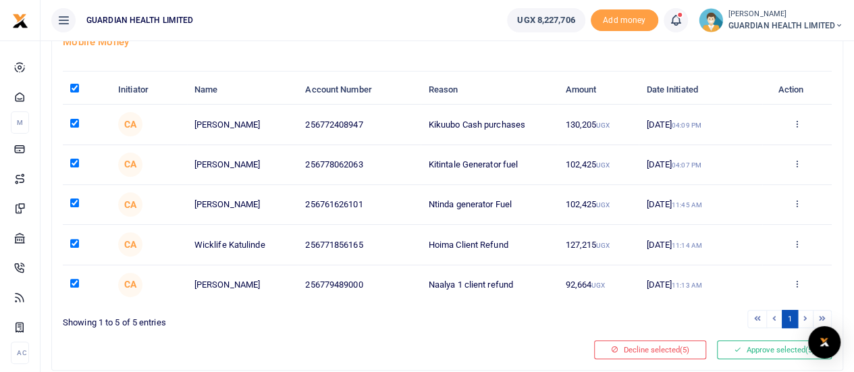 The height and width of the screenshot is (372, 854). I want to click on li: Toup your wallet, so click(625, 20).